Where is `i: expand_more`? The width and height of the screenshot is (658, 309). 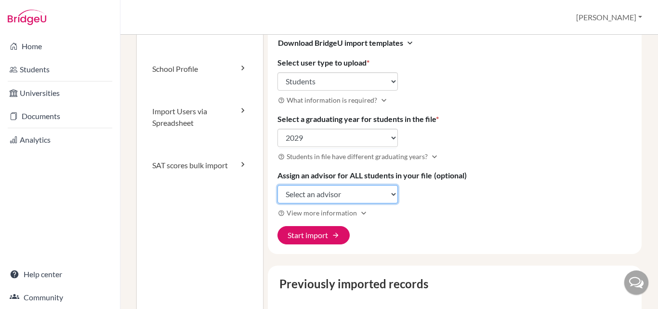
i: expand_more is located at coordinates (410, 43).